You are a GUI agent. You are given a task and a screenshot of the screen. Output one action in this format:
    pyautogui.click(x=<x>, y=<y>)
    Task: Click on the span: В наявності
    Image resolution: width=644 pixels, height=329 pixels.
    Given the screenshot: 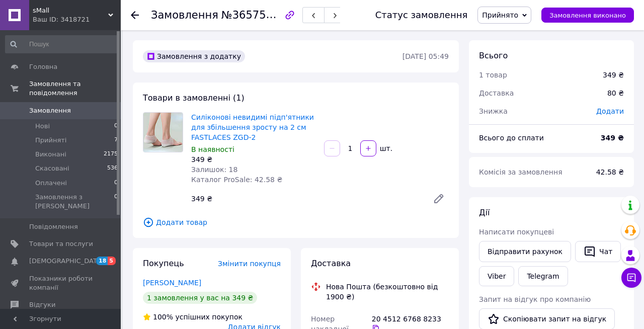 What is the action you would take?
    pyautogui.click(x=213, y=149)
    